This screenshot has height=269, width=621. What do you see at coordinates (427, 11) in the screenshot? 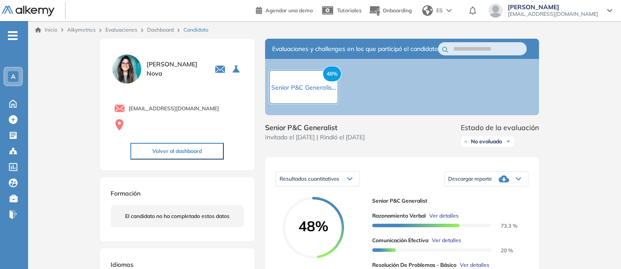
I see `img: world` at bounding box center [427, 11].